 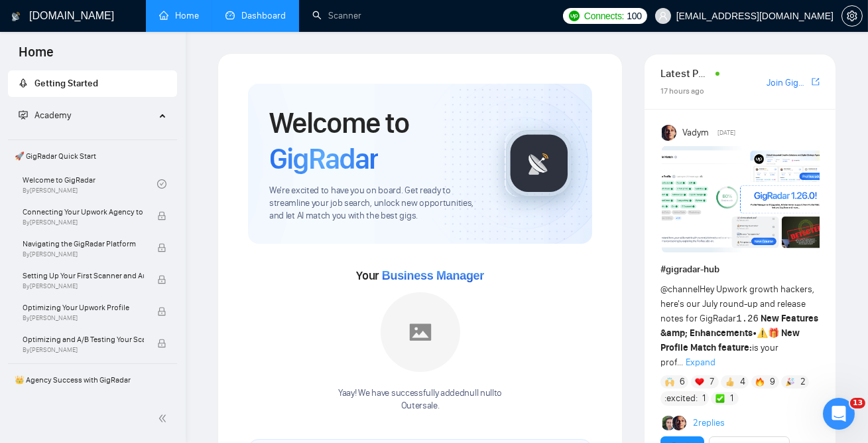 I want to click on span: Optimizing and A/B Testing Your Scanner for Better Results, so click(x=83, y=339).